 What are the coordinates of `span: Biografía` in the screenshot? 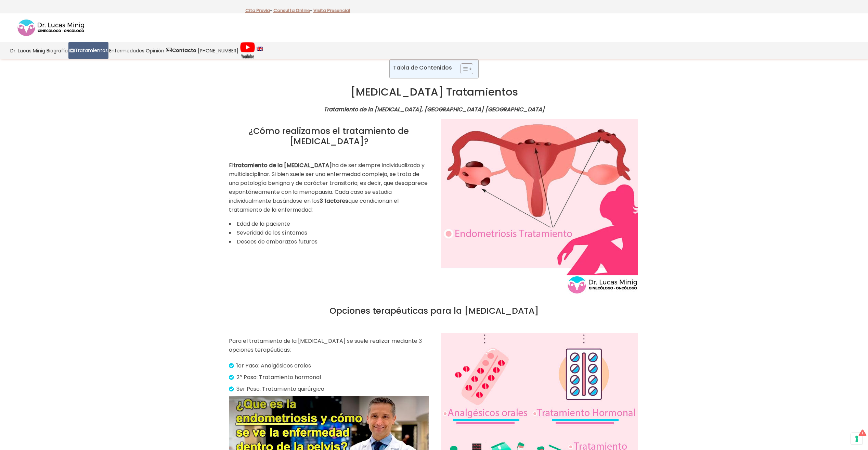 It's located at (57, 50).